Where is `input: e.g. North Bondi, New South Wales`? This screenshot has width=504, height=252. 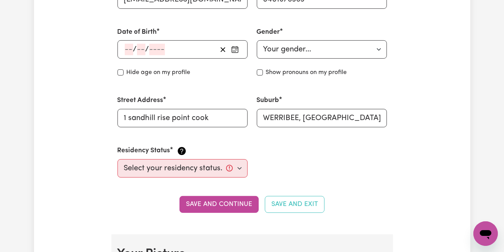 input: e.g. North Bondi, New South Wales is located at coordinates (322, 118).